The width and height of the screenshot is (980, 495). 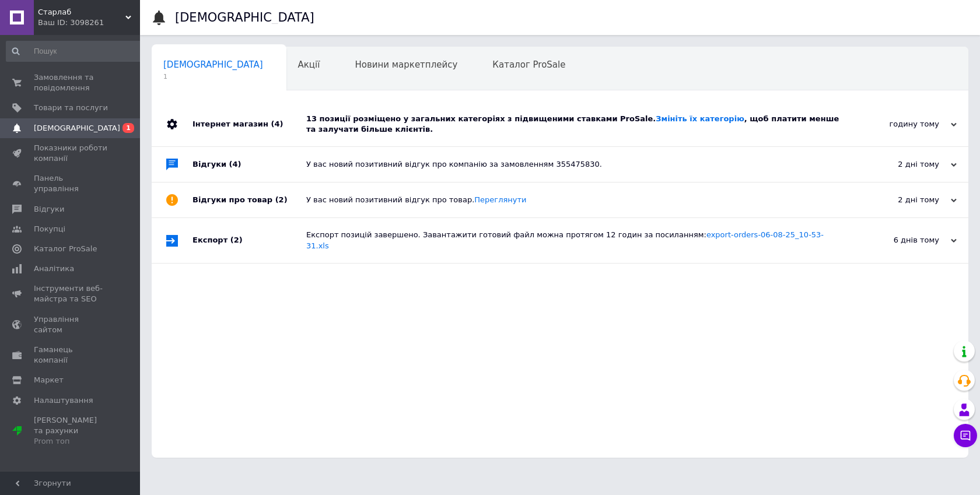 What do you see at coordinates (82, 12) in the screenshot?
I see `span: Старлаб` at bounding box center [82, 12].